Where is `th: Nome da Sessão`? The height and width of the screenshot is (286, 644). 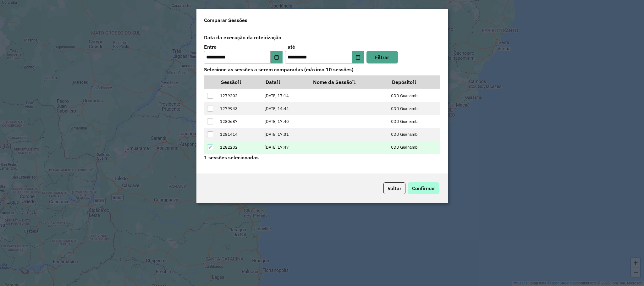
th: Nome da Sessão is located at coordinates (348, 82).